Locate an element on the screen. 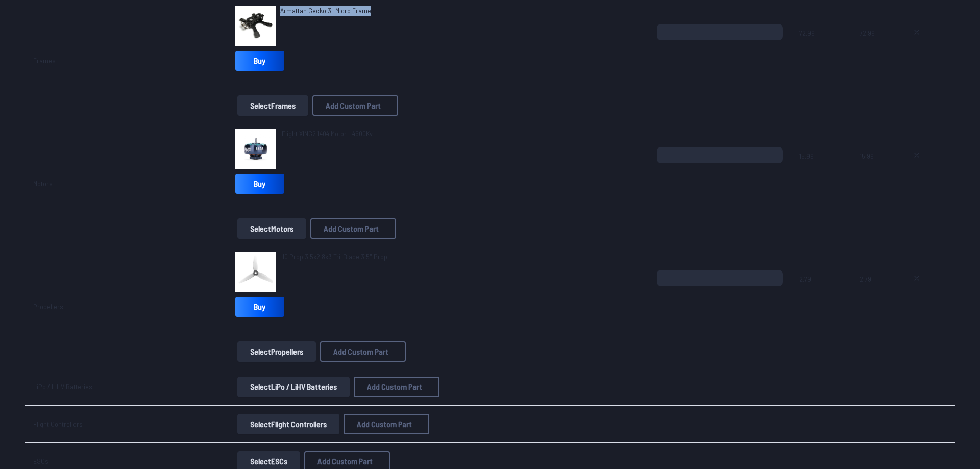 This screenshot has width=980, height=469. a: HQ Prop 3.5x2.8x3 Tri-Blade 3.5" Prop is located at coordinates (334, 257).